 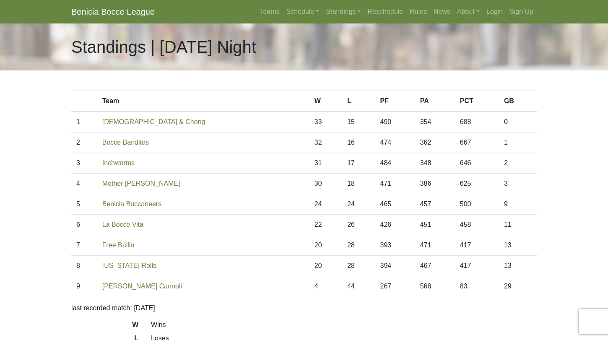 What do you see at coordinates (84, 266) in the screenshot?
I see `td: 8` at bounding box center [84, 266].